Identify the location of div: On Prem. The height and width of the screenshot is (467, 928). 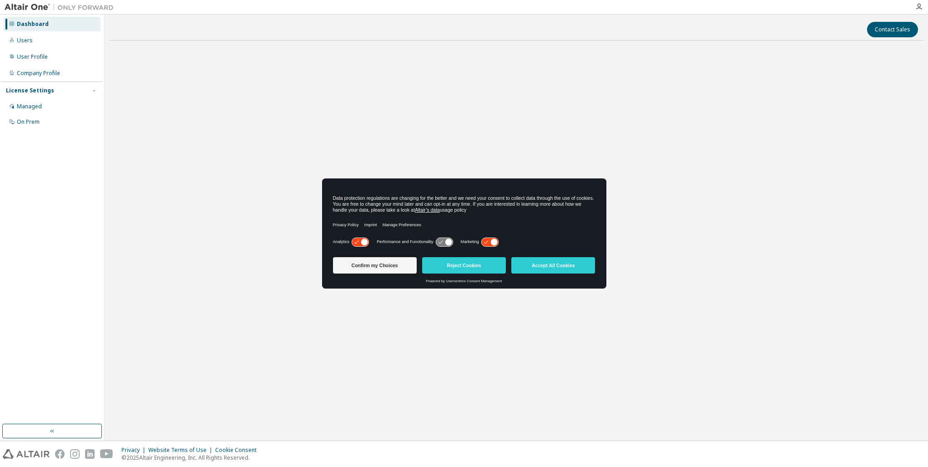
(28, 122).